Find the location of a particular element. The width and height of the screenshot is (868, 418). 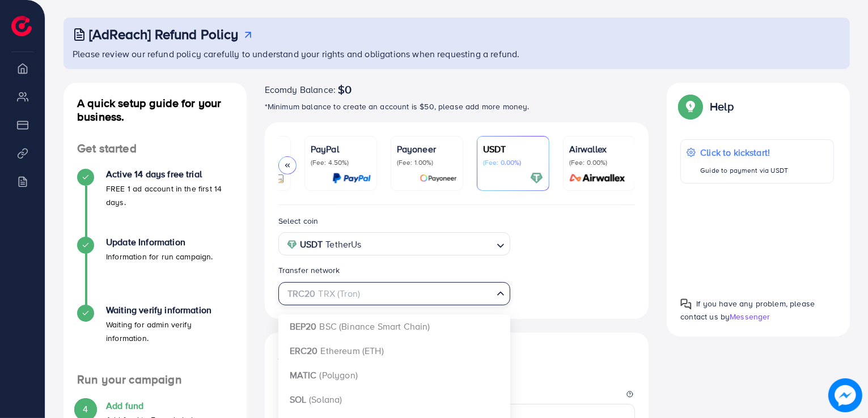

li: Active 14 days free trial is located at coordinates (155, 203).